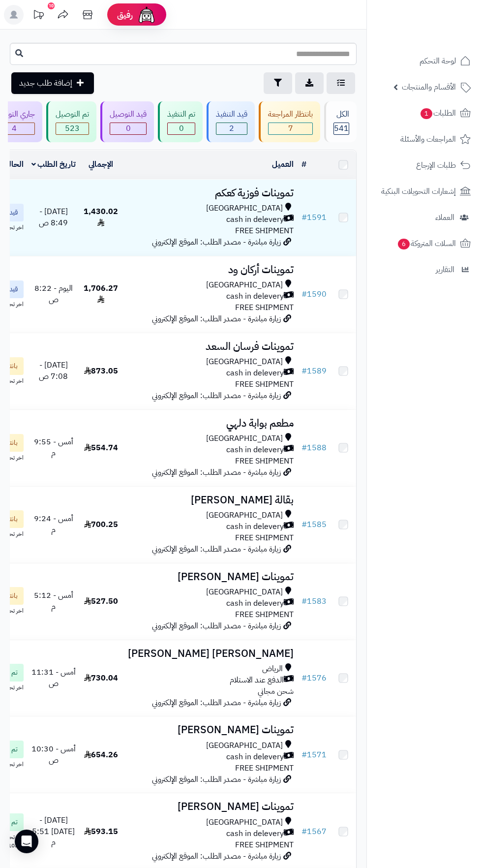 The width and height of the screenshot is (482, 868). What do you see at coordinates (444, 218) in the screenshot?
I see `span: العملاء` at bounding box center [444, 218].